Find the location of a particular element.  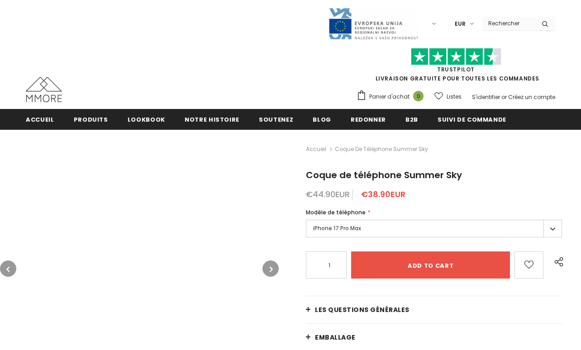

span: B2B is located at coordinates (412, 120).